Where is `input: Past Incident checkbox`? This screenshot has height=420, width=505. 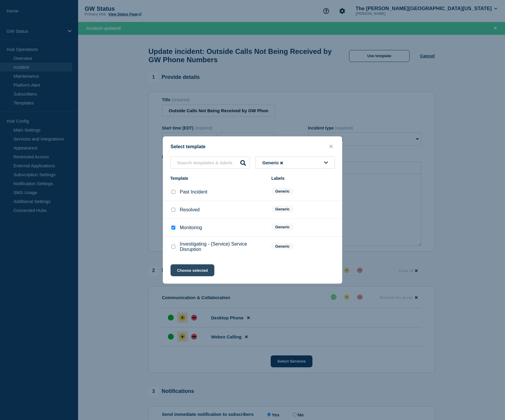 input: Past Incident checkbox is located at coordinates (173, 192).